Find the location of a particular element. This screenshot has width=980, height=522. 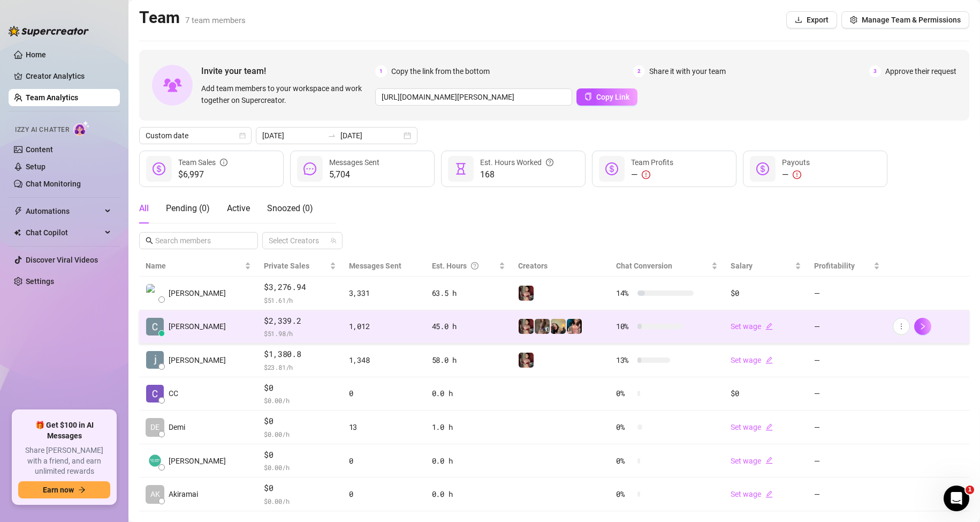

div: 1,012 is located at coordinates (384, 327).